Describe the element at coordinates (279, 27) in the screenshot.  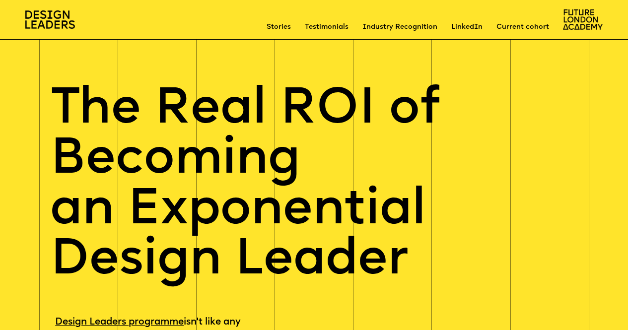
I see `a: Stories` at that location.